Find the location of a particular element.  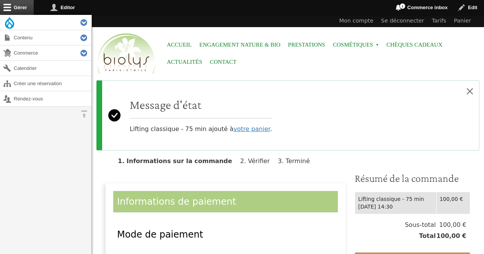

svg: Success: is located at coordinates (114, 115).